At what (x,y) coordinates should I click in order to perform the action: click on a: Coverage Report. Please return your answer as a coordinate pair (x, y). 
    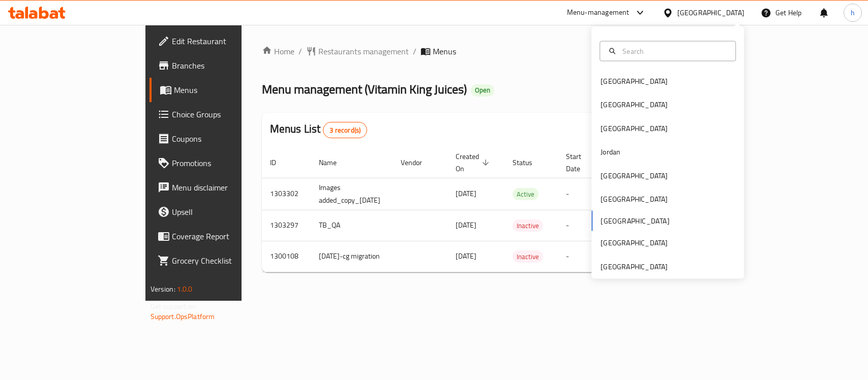
    Looking at the image, I should click on (219, 236).